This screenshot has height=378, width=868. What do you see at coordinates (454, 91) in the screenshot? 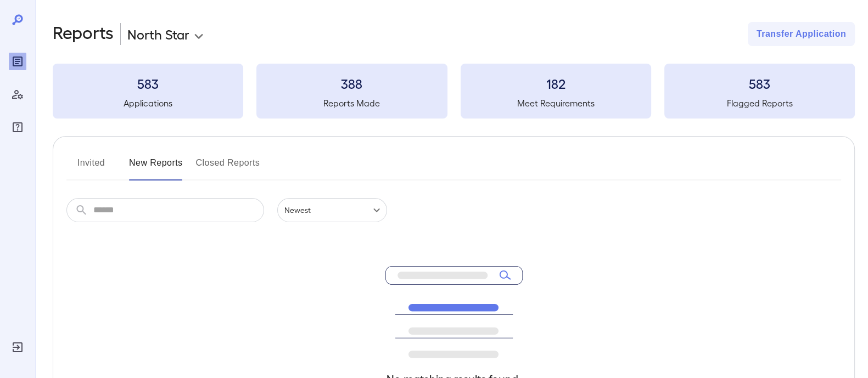
I see `summary: 583Applications388Reports Made182Meet Requirements583Flagged Reports` at bounding box center [454, 91].